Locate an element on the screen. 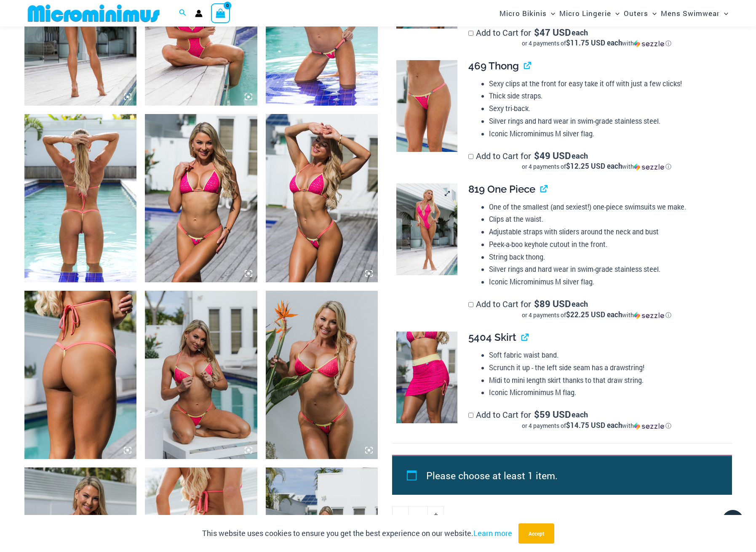 This screenshot has height=552, width=756. li: Scrunch it up - the left side seam has a drawstring! is located at coordinates (607, 368).